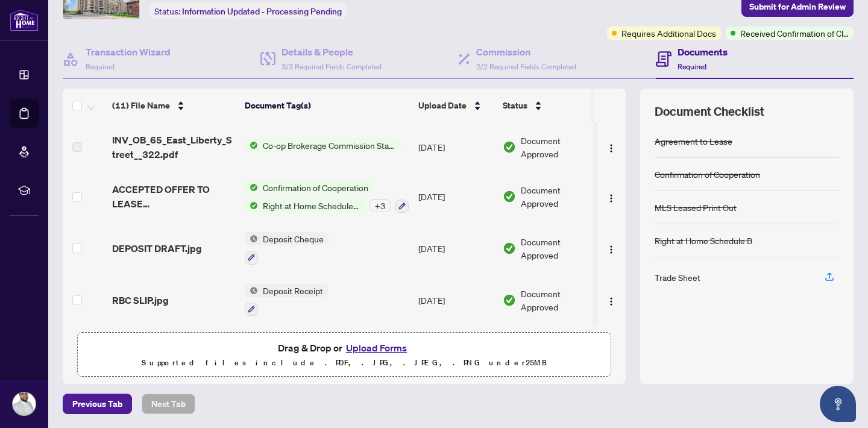  What do you see at coordinates (327, 105) in the screenshot?
I see `th: Document Tag(s)` at bounding box center [327, 105].